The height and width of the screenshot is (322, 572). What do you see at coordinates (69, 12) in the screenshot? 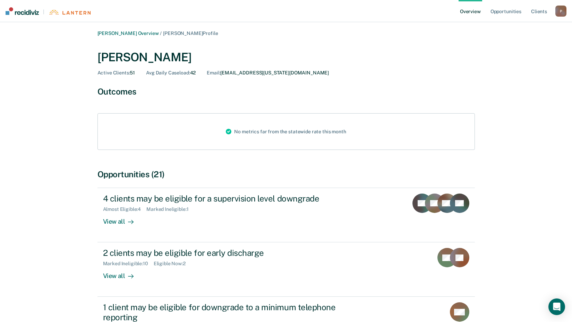
I see `img: Lantern` at bounding box center [69, 12].